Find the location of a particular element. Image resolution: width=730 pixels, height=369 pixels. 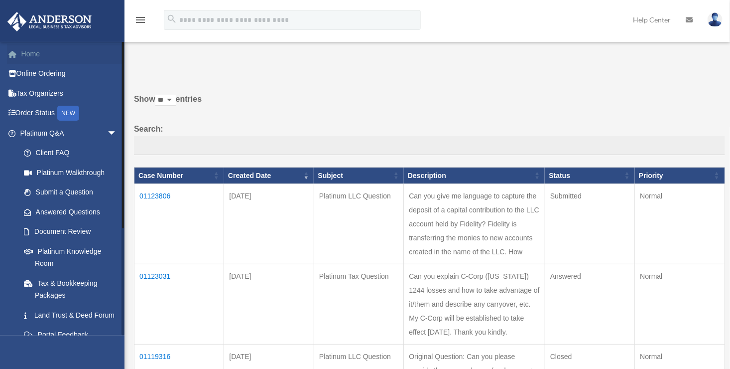

th: Status: activate to sort column ascending is located at coordinates (590, 175).